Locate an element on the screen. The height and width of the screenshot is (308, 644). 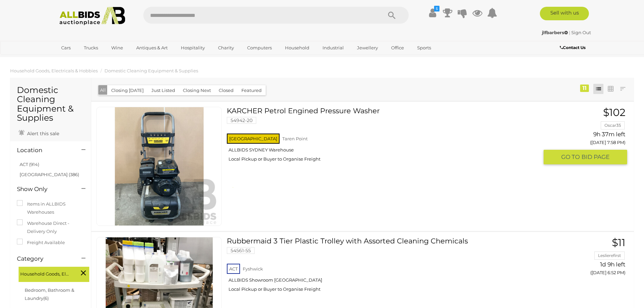
strong: jlfbarbers is located at coordinates (555, 32).